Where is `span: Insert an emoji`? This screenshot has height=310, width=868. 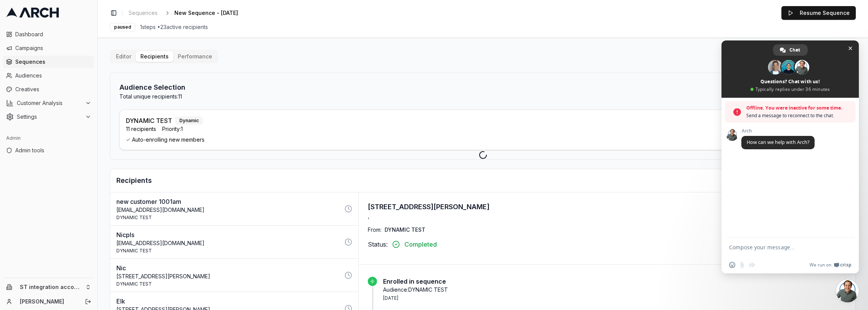 span: Insert an emoji is located at coordinates (732, 265).